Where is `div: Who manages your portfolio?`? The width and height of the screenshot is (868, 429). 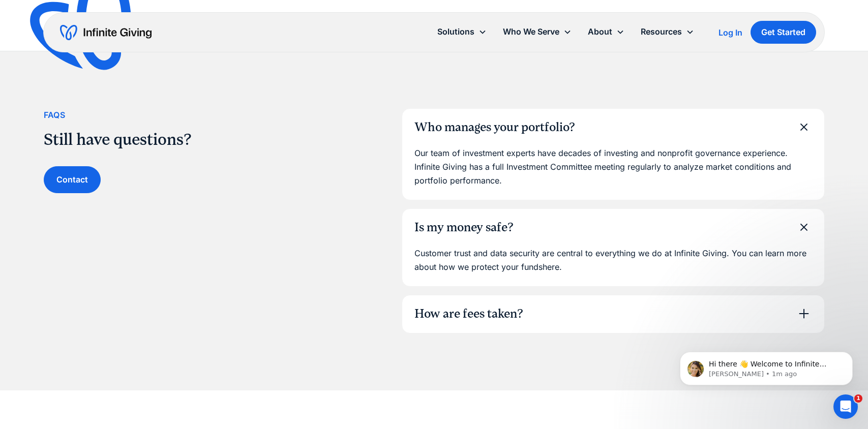
div: Who manages your portfolio? is located at coordinates (495, 128).